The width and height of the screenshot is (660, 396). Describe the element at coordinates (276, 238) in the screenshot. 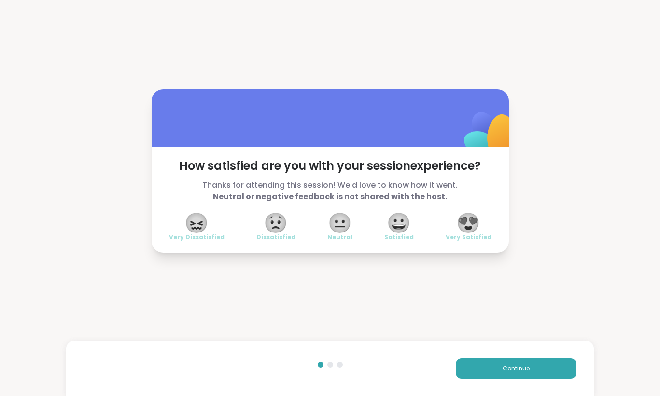

I see `span: Dissatisfied` at that location.